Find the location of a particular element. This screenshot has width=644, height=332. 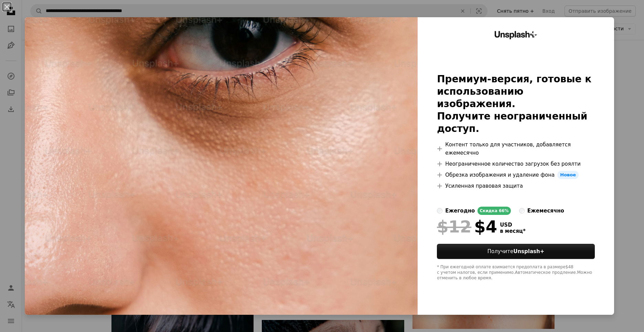

ya-tr-span: * При ежегодной оплате взимается предоплата в размере is located at coordinates (501, 267).